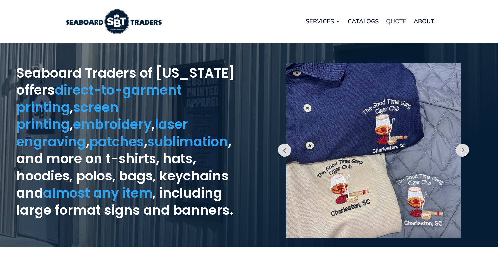  Describe the element at coordinates (396, 21) in the screenshot. I see `a: Quote` at that location.